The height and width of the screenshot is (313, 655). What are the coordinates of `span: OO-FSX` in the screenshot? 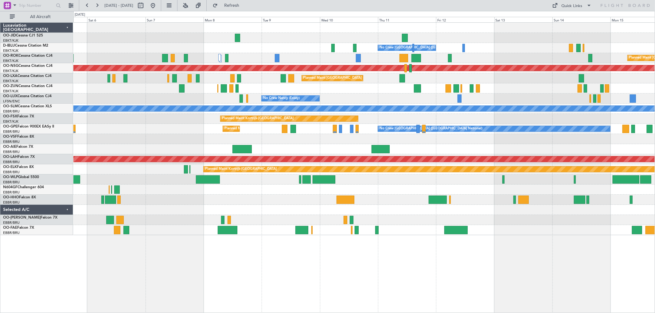 It's located at (10, 117).